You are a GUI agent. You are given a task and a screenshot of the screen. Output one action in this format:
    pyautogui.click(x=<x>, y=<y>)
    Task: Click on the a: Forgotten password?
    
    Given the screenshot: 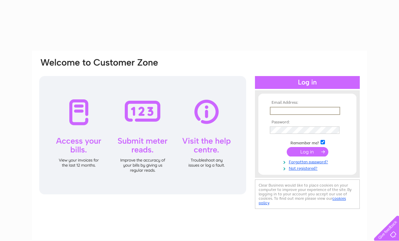 What is the action you would take?
    pyautogui.click(x=308, y=161)
    